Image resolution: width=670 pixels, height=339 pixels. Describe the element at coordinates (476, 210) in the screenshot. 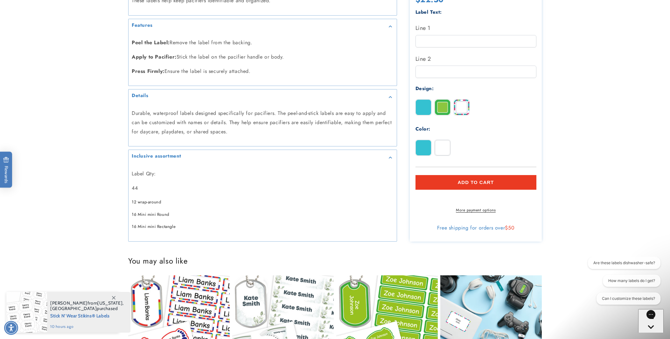

I see `a: More payment options` at that location.